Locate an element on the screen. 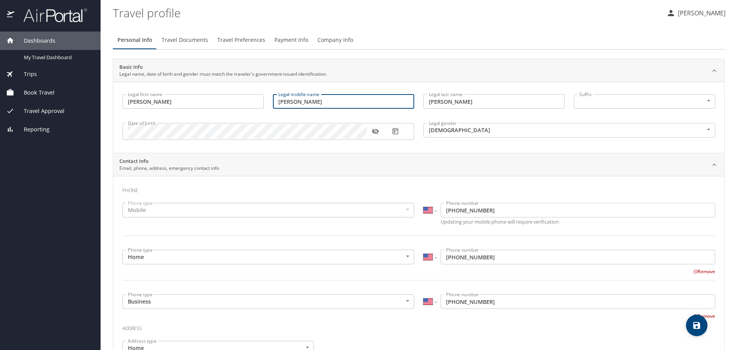  h2: Contact Info is located at coordinates (169, 161).